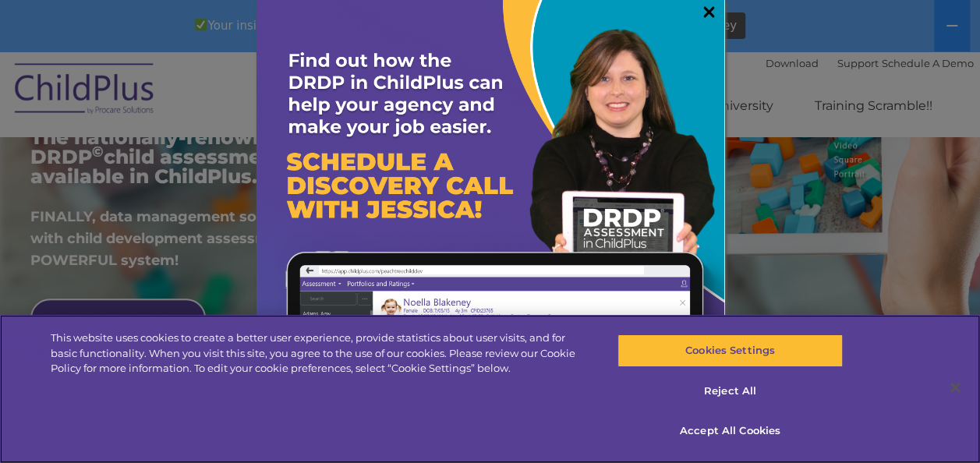 This screenshot has height=463, width=980. Describe the element at coordinates (730, 431) in the screenshot. I see `button: Accept All Cookies` at that location.